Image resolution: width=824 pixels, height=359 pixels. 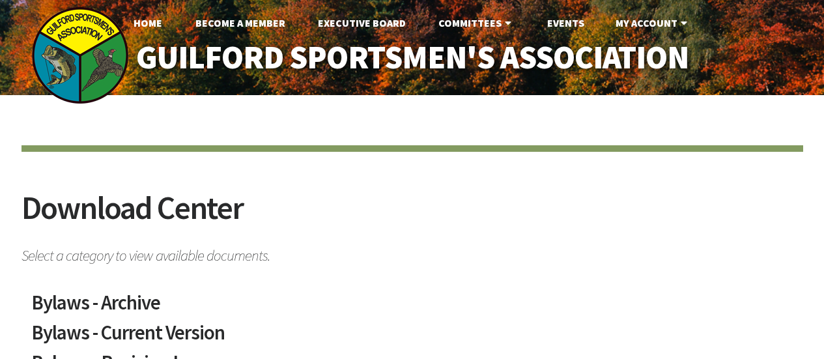 What do you see at coordinates (476, 23) in the screenshot?
I see `a: Committees` at bounding box center [476, 23].